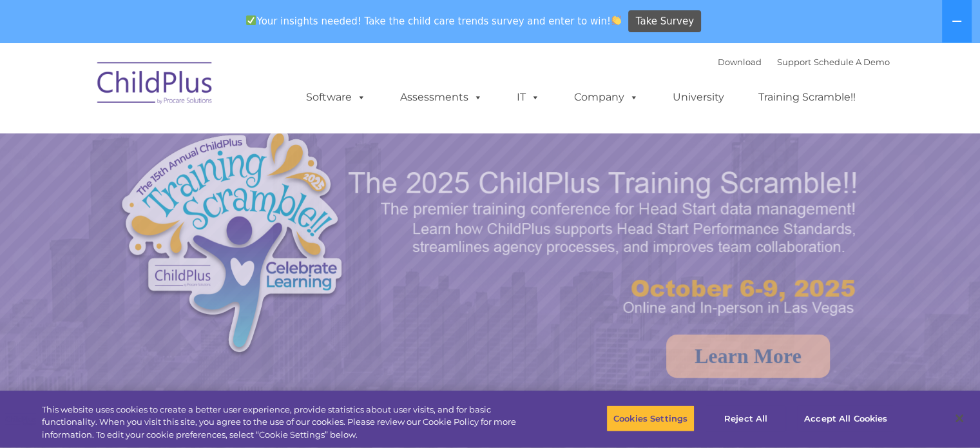 The image size is (980, 448). What do you see at coordinates (528, 98) in the screenshot?
I see `a: IT` at bounding box center [528, 98].